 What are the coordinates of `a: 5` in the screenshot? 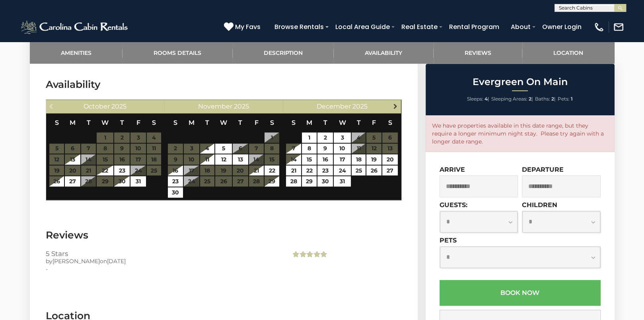 It's located at (223, 149).